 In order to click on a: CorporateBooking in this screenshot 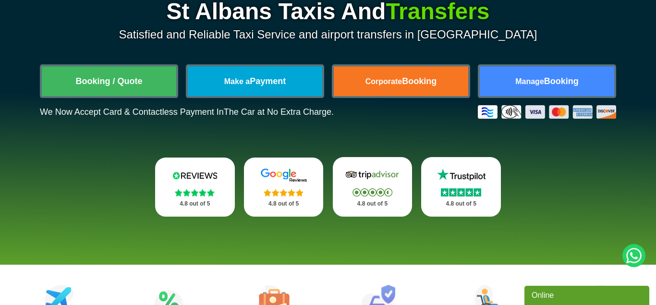, I will do `click(401, 81)`.